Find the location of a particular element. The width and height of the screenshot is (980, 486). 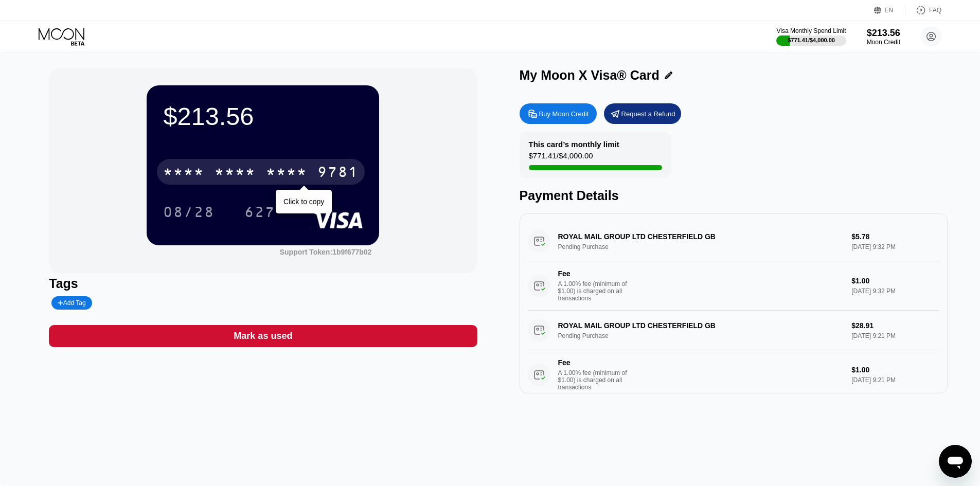

div: Tags is located at coordinates (263, 283).